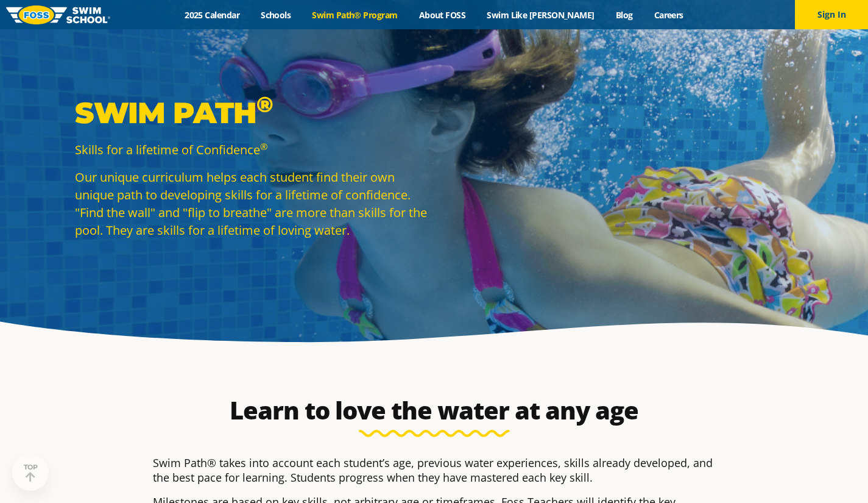  What do you see at coordinates (212, 15) in the screenshot?
I see `a: 2025 Calendar` at bounding box center [212, 15].